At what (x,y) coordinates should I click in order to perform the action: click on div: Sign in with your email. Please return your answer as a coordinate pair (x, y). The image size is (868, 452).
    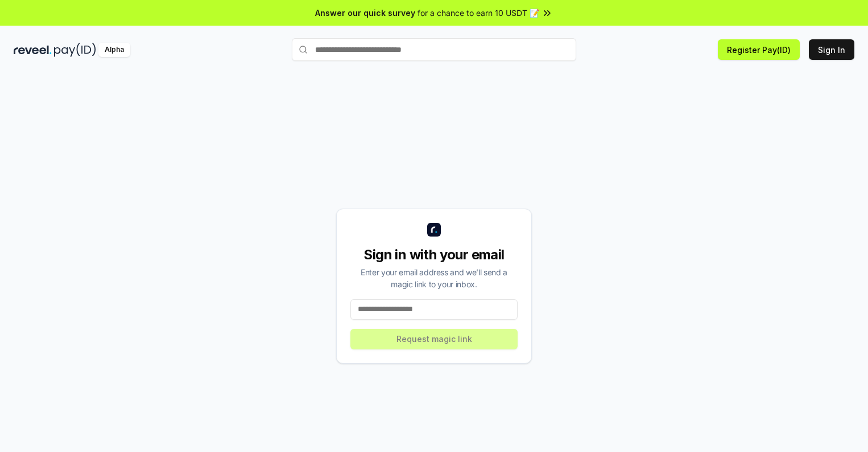
    Looking at the image, I should click on (434, 254).